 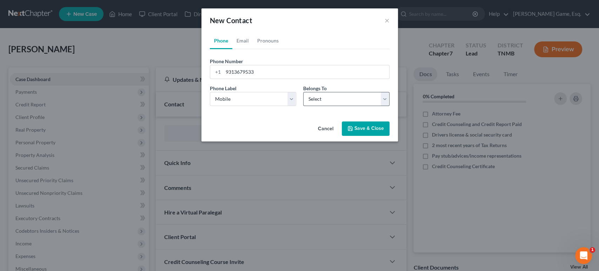 What do you see at coordinates (223, 88) in the screenshot?
I see `span: Phone Label` at bounding box center [223, 88].